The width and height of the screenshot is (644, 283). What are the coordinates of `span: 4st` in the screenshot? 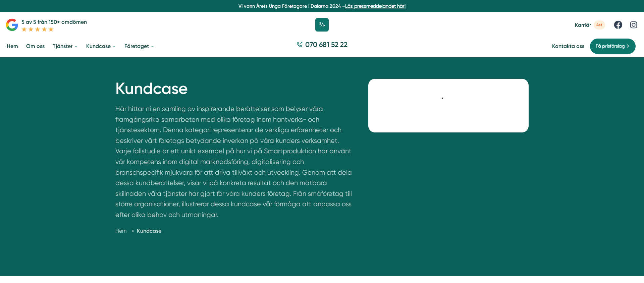 It's located at (600, 24).